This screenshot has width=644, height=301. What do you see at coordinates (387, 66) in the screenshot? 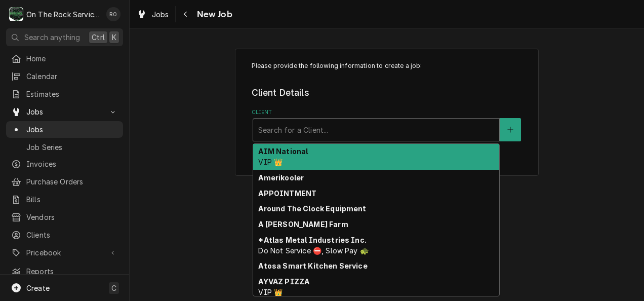
I see `p: Please provide the following information to create a job:` at bounding box center [387, 66].